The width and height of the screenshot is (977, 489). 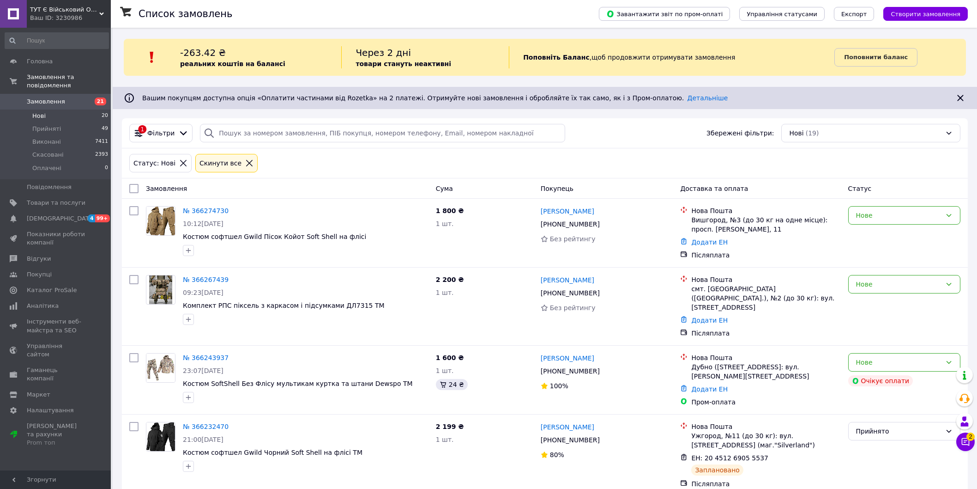 I want to click on span: Замовлення, so click(x=46, y=102).